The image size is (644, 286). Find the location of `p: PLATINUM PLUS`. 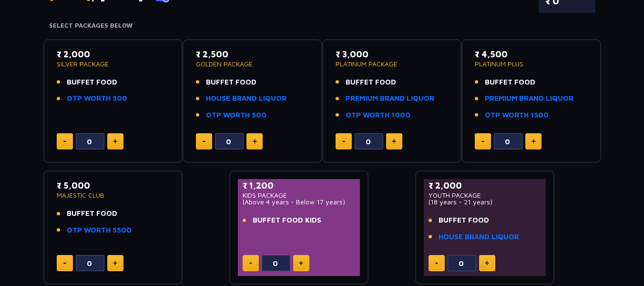

p: PLATINUM PLUS is located at coordinates (531, 64).